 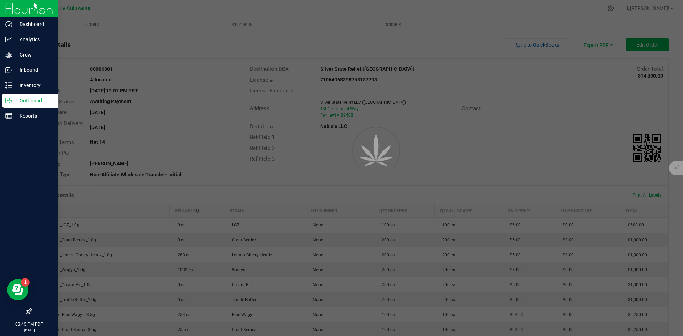 I want to click on p: Outbound, so click(x=34, y=101).